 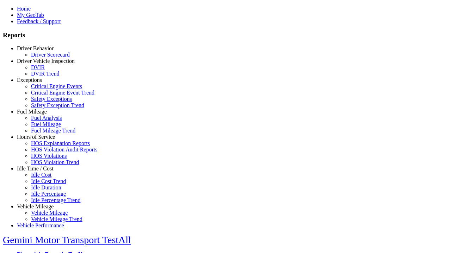 What do you see at coordinates (35, 48) in the screenshot?
I see `a: Driver Behavior` at bounding box center [35, 48].